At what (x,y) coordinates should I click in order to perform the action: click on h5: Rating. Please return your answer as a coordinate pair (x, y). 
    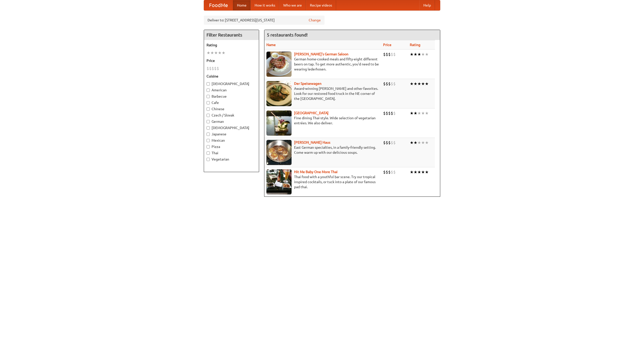
    Looking at the image, I should click on (231, 45).